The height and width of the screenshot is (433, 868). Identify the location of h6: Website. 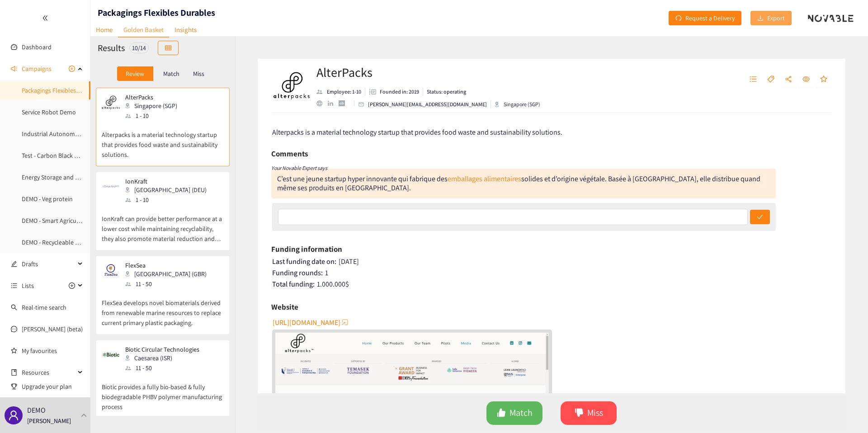
(285, 307).